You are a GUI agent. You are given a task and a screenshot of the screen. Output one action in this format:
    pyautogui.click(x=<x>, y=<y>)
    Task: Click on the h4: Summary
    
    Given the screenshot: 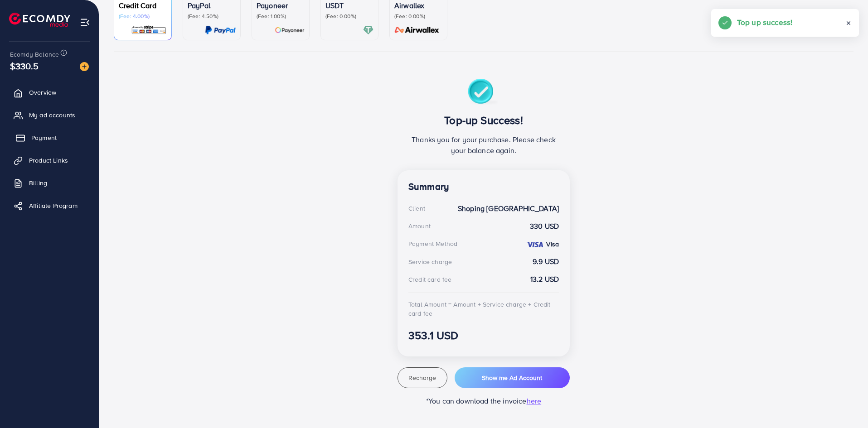 What is the action you would take?
    pyautogui.click(x=484, y=186)
    